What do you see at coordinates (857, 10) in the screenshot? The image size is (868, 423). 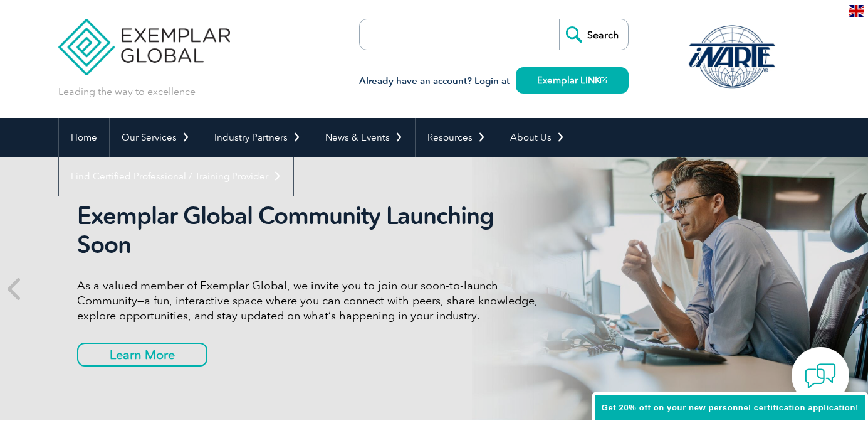 I see `img: en` at bounding box center [857, 10].